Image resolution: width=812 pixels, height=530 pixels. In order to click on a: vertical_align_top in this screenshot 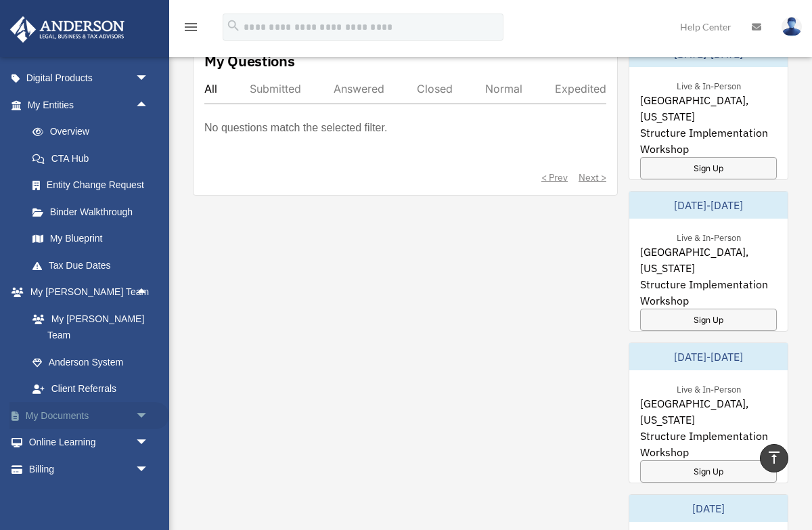, I will do `click(775, 458)`.